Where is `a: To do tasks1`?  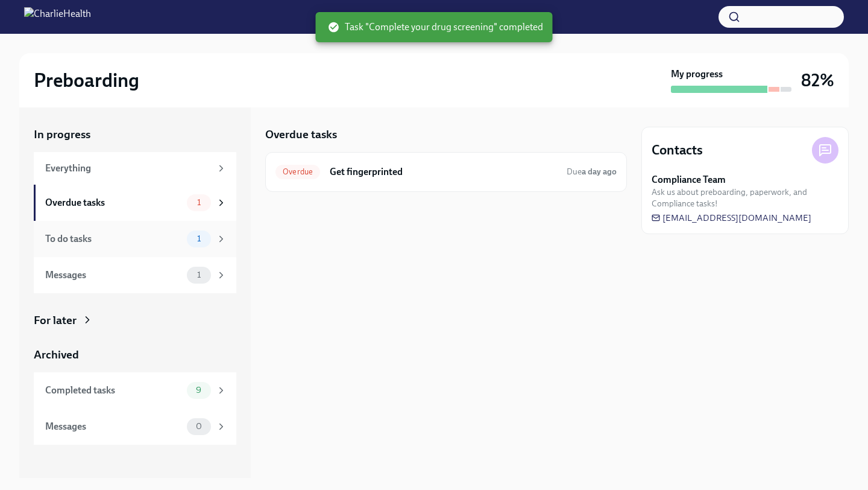 a: To do tasks1 is located at coordinates (135, 239).